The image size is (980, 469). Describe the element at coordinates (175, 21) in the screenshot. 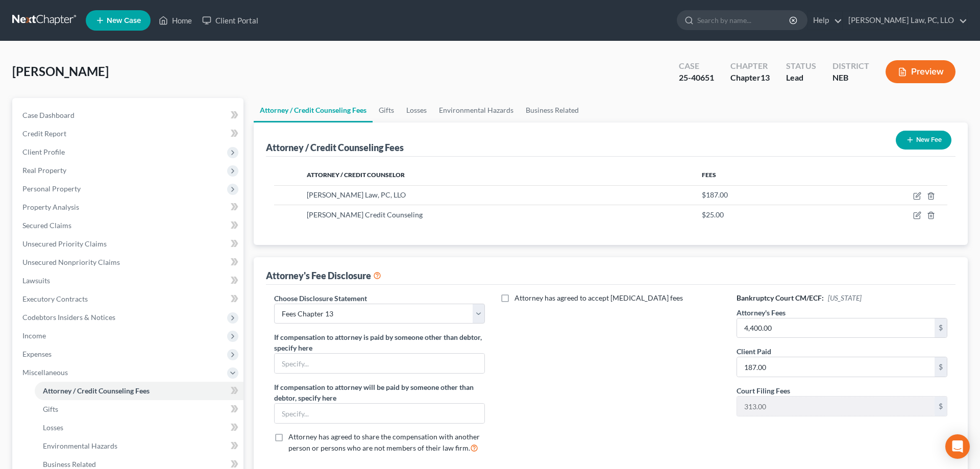

I see `a: Home` at that location.